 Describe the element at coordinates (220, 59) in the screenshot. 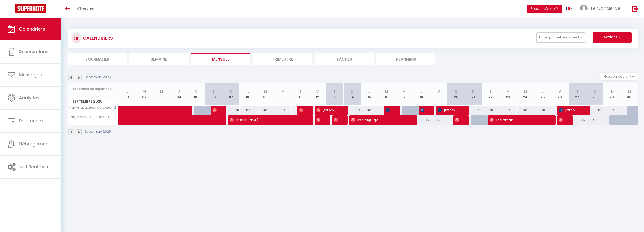

I see `li: Mensuel` at that location.